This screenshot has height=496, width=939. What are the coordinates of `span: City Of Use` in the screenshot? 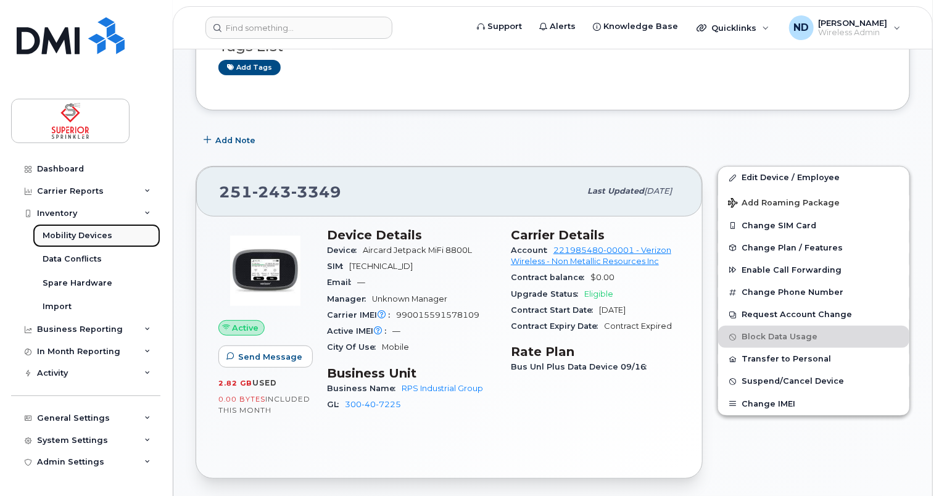 It's located at (354, 347).